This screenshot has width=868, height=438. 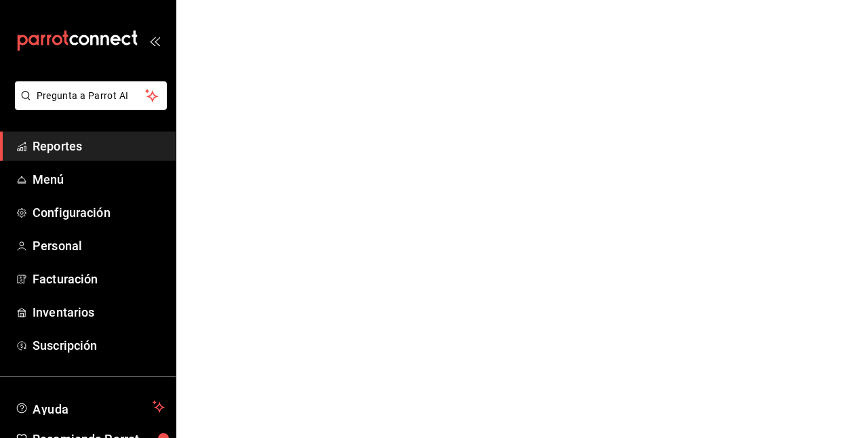 I want to click on span: Menú, so click(x=98, y=179).